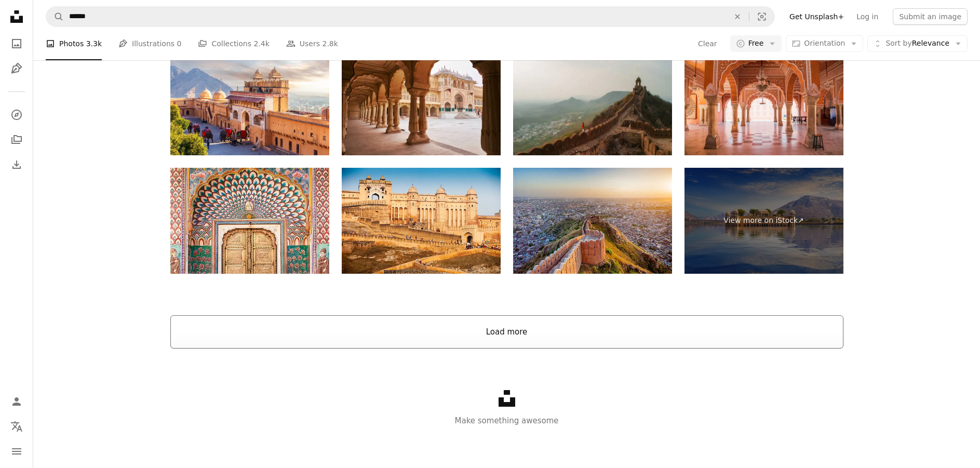 This screenshot has height=468, width=980. Describe the element at coordinates (824, 43) in the screenshot. I see `span: Orientation` at that location.